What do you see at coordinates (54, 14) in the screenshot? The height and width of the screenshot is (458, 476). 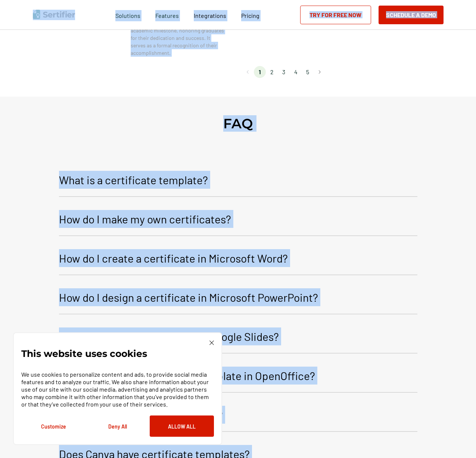 I see `img: Sertifier | Digital Credentialing Platform` at bounding box center [54, 14].